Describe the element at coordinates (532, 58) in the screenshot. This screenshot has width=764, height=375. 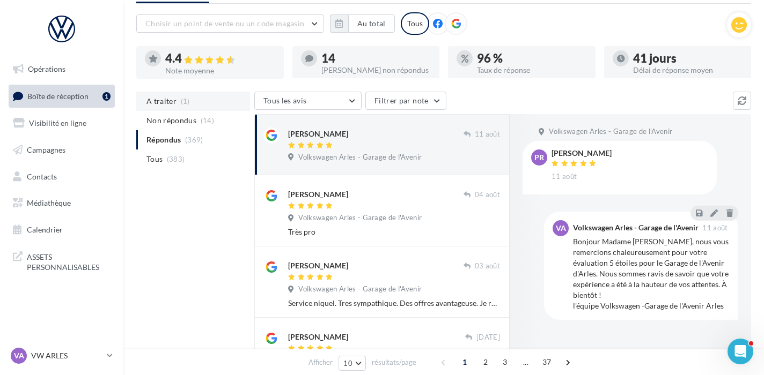
I see `div: 96 %` at that location.